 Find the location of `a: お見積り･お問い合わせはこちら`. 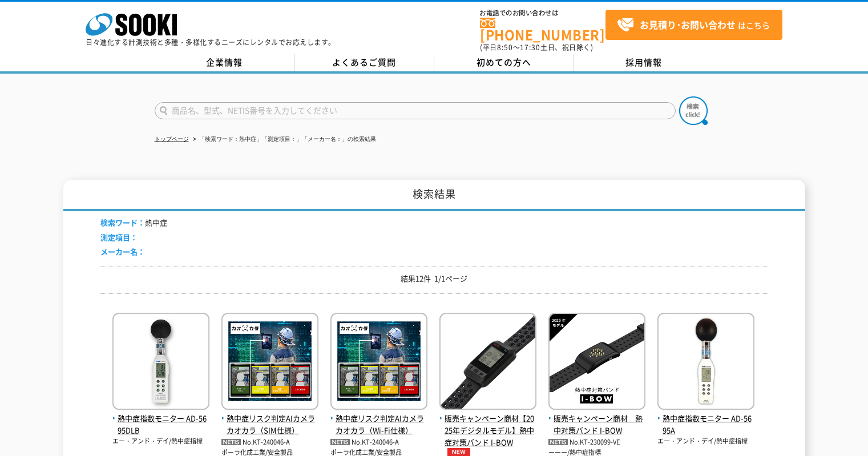

a: お見積り･お問い合わせはこちら is located at coordinates (694, 25).